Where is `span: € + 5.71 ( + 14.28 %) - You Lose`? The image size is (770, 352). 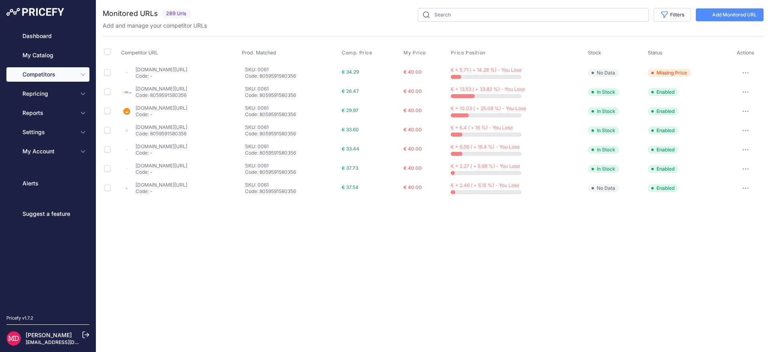 span: € + 5.71 ( + 14.28 %) - You Lose is located at coordinates (486, 70).